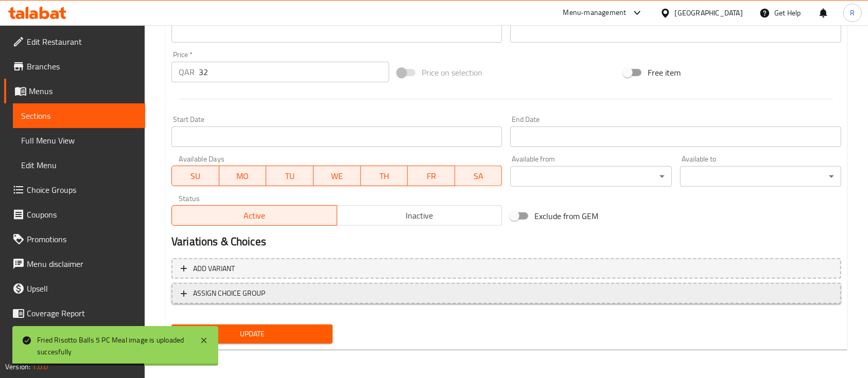  What do you see at coordinates (82, 313) in the screenshot?
I see `span: Coverage Report` at bounding box center [82, 313].